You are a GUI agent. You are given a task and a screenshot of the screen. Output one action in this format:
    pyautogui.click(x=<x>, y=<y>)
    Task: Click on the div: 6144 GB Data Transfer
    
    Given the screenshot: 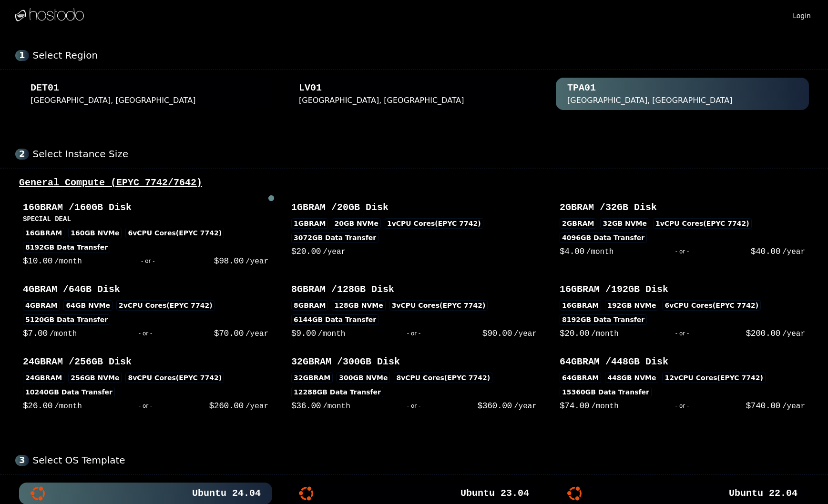 What is the action you would take?
    pyautogui.click(x=335, y=320)
    